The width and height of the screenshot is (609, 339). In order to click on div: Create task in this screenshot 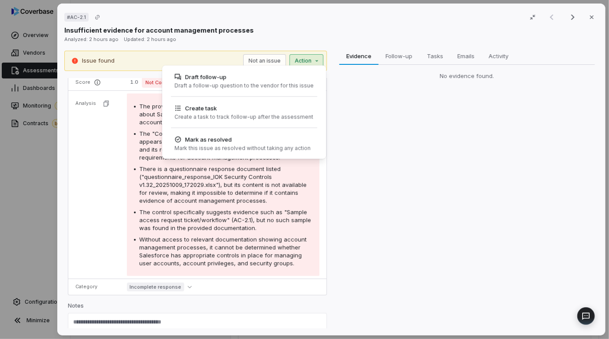, I will do `click(244, 108)`.